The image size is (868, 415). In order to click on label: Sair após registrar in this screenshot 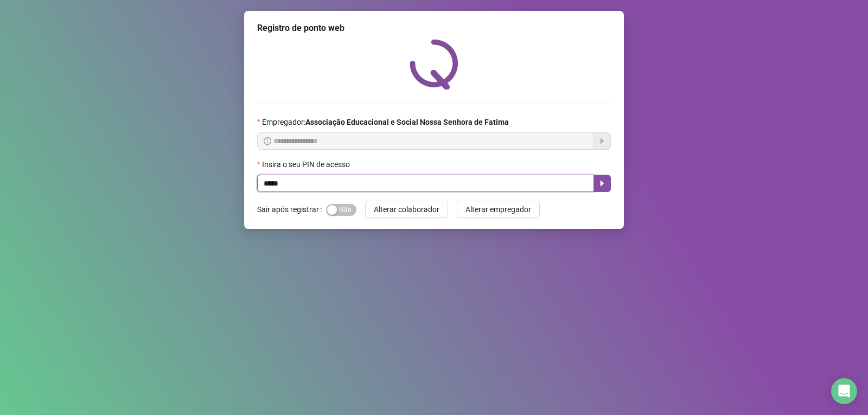, I will do `click(292, 209)`.